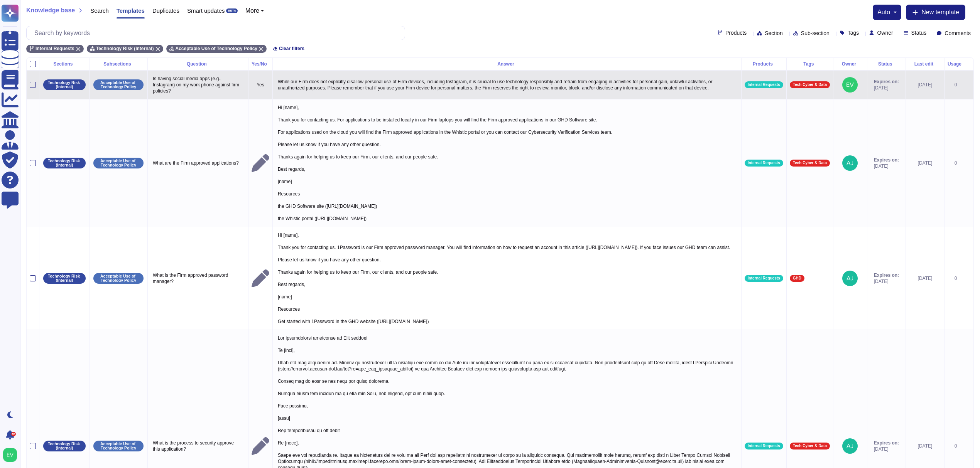 This screenshot has height=468, width=980. I want to click on p: While our Firm does not explicitly disallow personal use of Firm devices, including Instagram, it..., so click(507, 84).